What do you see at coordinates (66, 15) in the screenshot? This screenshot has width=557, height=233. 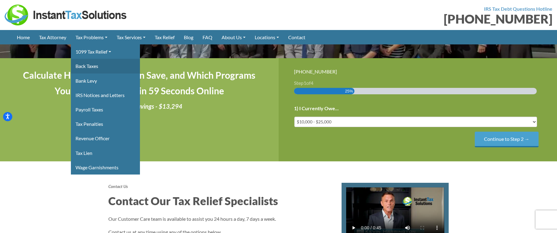 I see `img: Instant Tax Solutions Logo` at bounding box center [66, 15].